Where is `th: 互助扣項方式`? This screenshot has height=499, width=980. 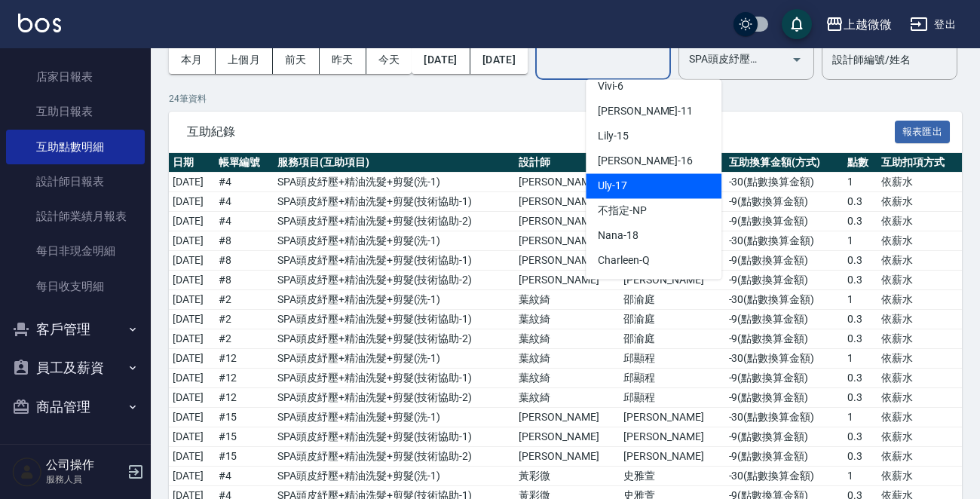 th: 互助扣項方式 is located at coordinates (920, 163).